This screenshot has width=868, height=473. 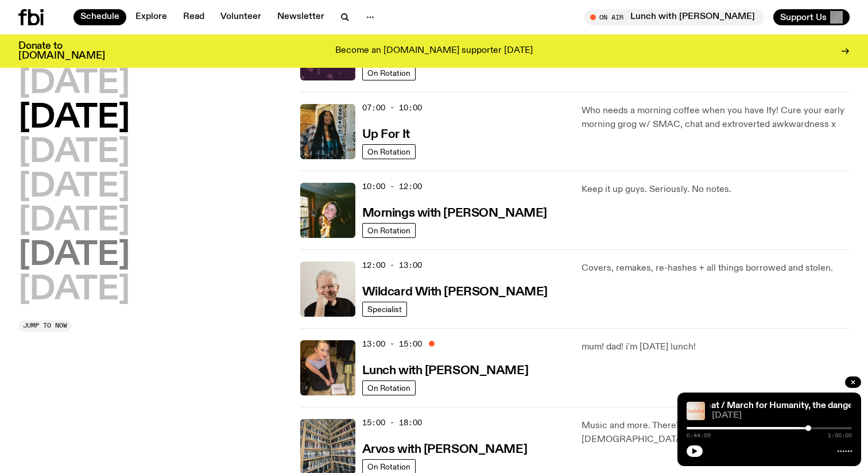 What do you see at coordinates (392, 108) in the screenshot?
I see `span: 07:00 - 10:00` at bounding box center [392, 108].